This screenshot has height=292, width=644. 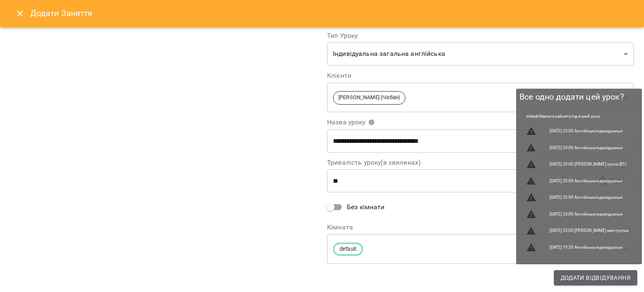 I want to click on button: Додати Відвідування, so click(x=595, y=277).